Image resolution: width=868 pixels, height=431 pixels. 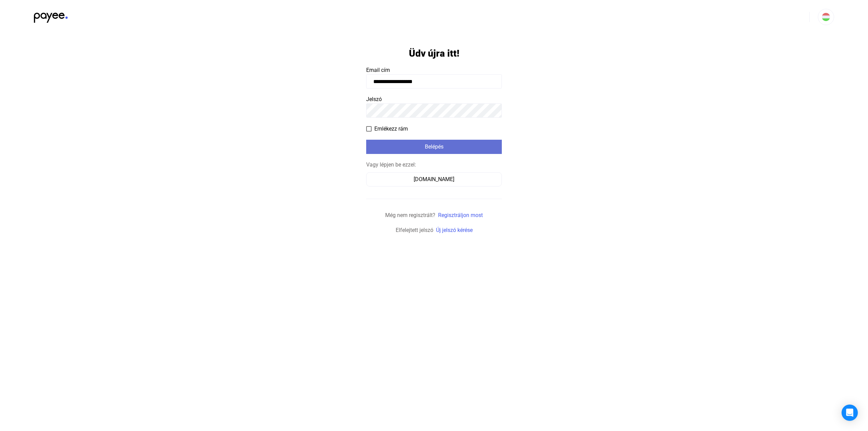 What do you see at coordinates (434, 147) in the screenshot?
I see `div: Belépés` at bounding box center [434, 147].